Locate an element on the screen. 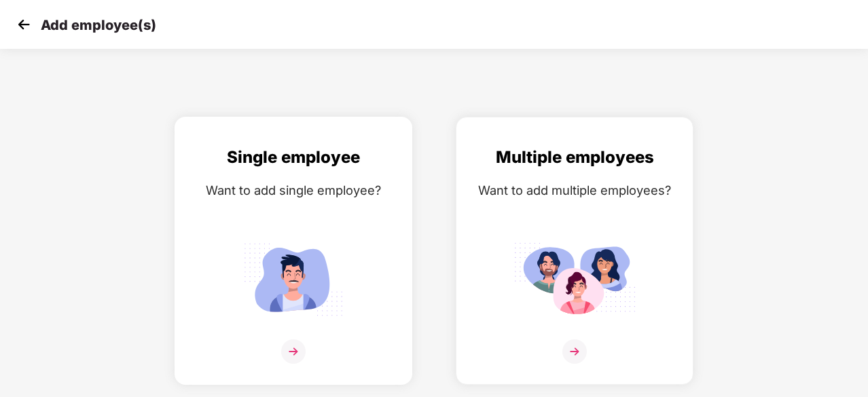  div: Want to add multiple employees? is located at coordinates (574, 190).